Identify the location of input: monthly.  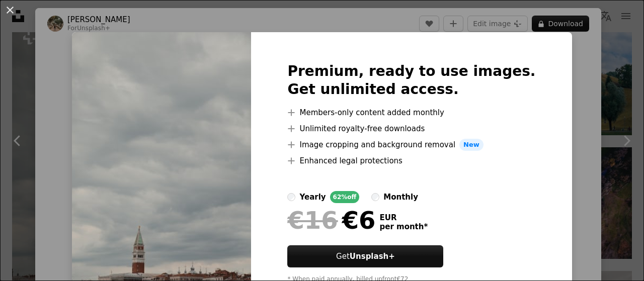
(375, 197).